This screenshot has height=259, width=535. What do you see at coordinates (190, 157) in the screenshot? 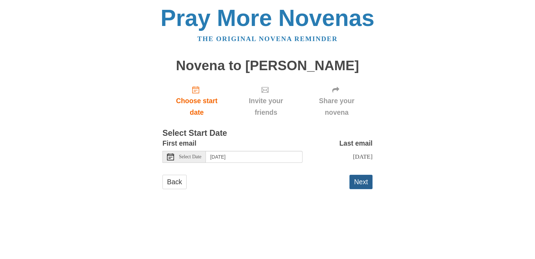
I see `span: Select Date` at bounding box center [190, 157].